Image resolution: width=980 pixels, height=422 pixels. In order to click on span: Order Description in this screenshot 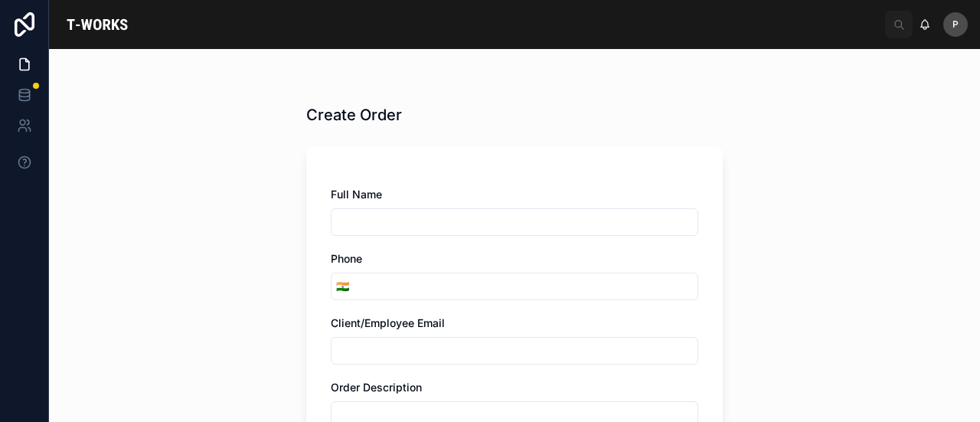, I will do `click(376, 387)`.